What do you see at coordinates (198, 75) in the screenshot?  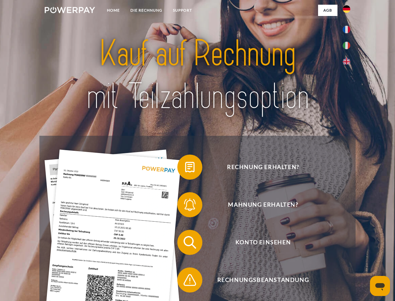 I see `img: title-powerpay_de.svg` at bounding box center [198, 75].